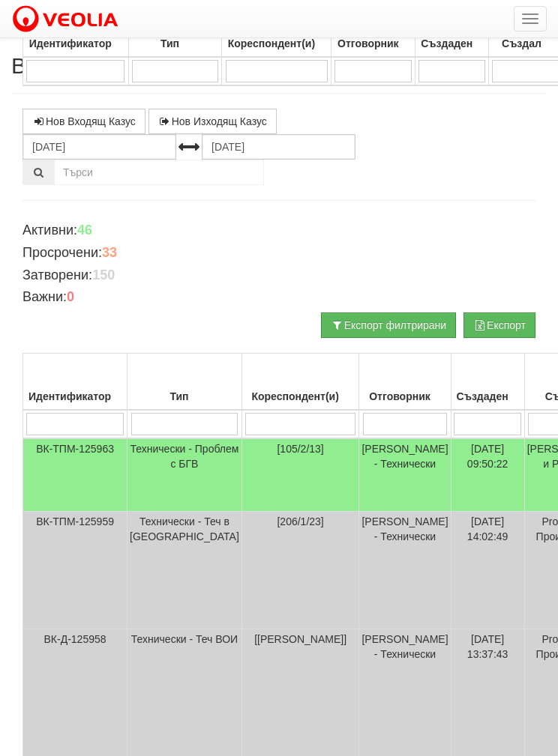 Image resolution: width=558 pixels, height=756 pixels. I want to click on b: 0, so click(70, 297).